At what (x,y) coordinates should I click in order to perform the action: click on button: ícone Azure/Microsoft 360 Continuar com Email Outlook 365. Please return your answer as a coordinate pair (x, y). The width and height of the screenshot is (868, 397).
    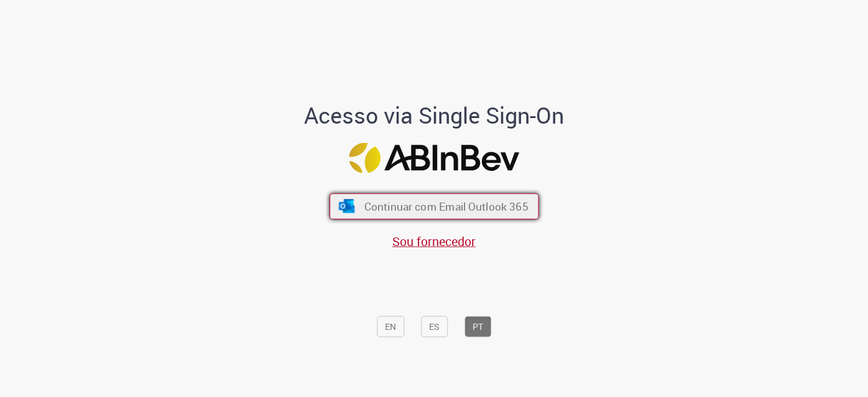
    Looking at the image, I should click on (434, 207).